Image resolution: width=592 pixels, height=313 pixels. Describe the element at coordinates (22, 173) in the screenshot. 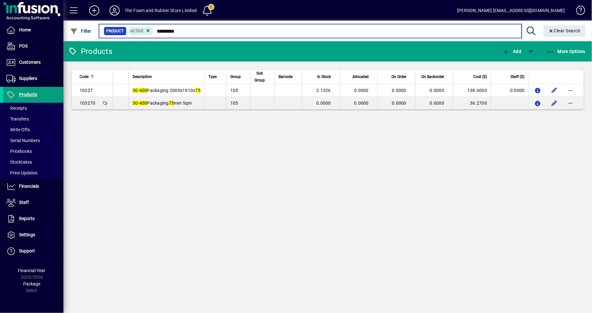

I see `span: Price Updates` at that location.